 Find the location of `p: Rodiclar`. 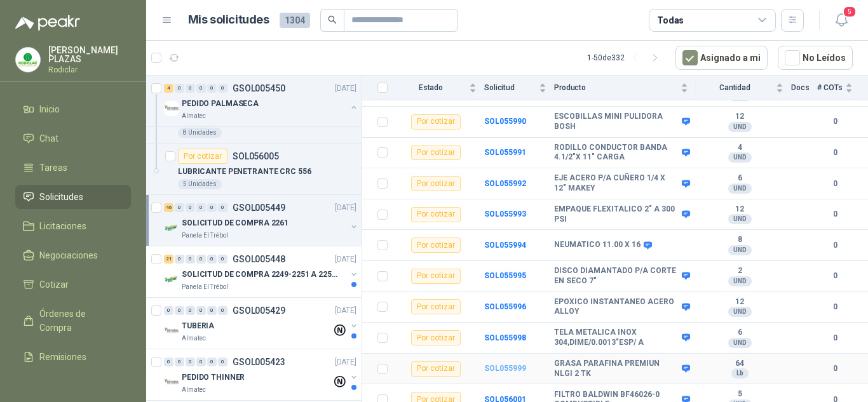

p: Rodiclar is located at coordinates (89, 70).